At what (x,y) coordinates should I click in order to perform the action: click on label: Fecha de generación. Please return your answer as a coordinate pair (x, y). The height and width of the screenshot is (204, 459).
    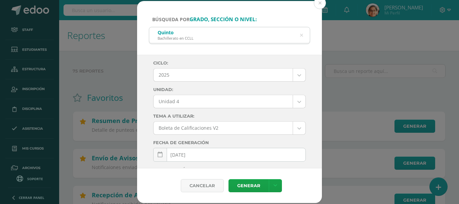
    Looking at the image, I should click on (229, 142).